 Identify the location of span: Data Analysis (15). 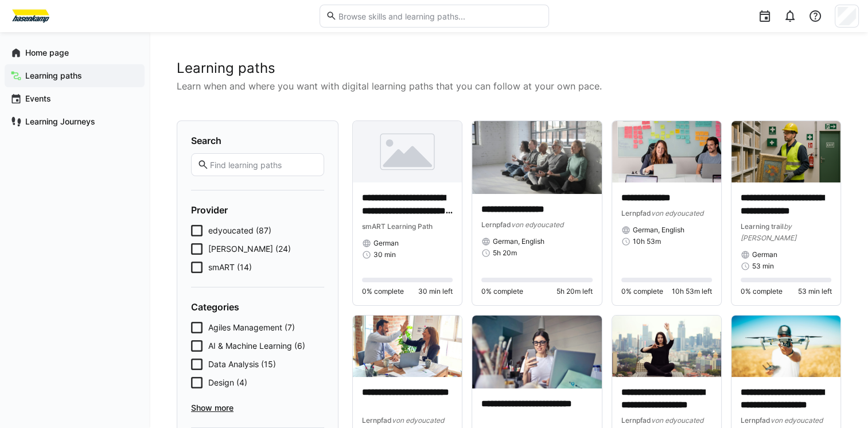
(242, 365).